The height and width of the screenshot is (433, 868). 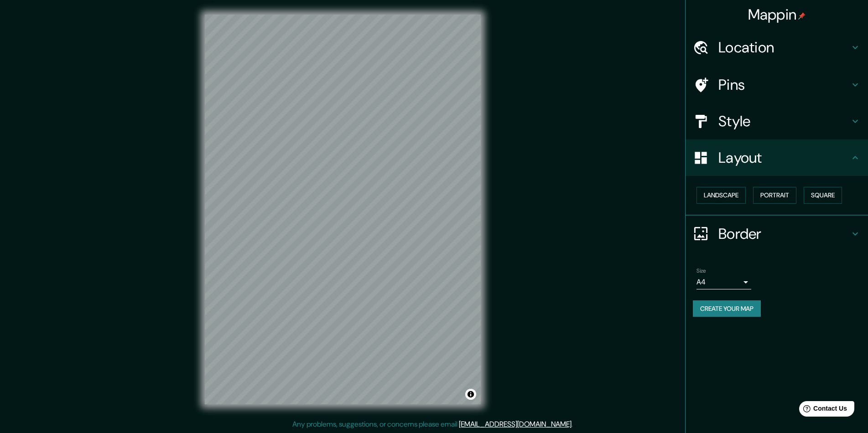 What do you see at coordinates (784, 121) in the screenshot?
I see `h4: Style` at bounding box center [784, 121].